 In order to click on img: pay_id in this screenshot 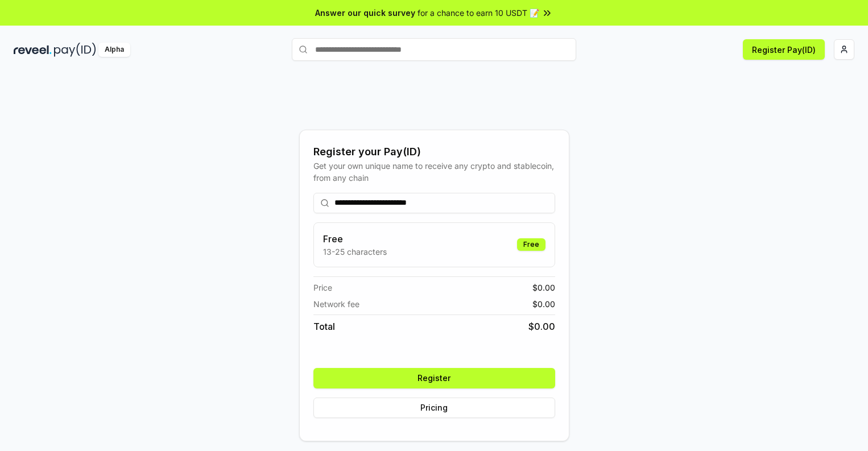, I will do `click(75, 50)`.